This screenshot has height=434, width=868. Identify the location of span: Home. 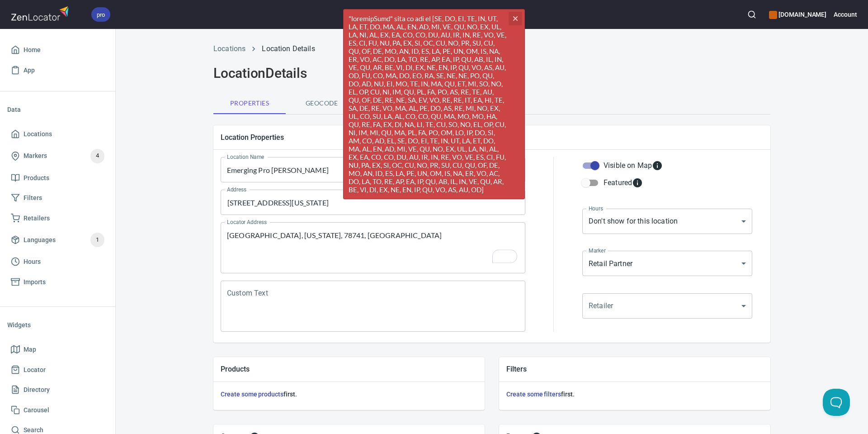
(32, 50).